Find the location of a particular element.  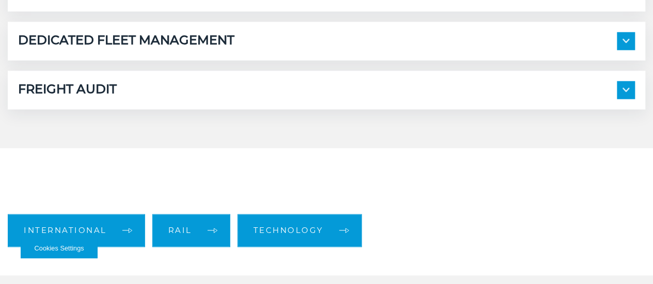

button: Cookies Settings is located at coordinates (59, 249).